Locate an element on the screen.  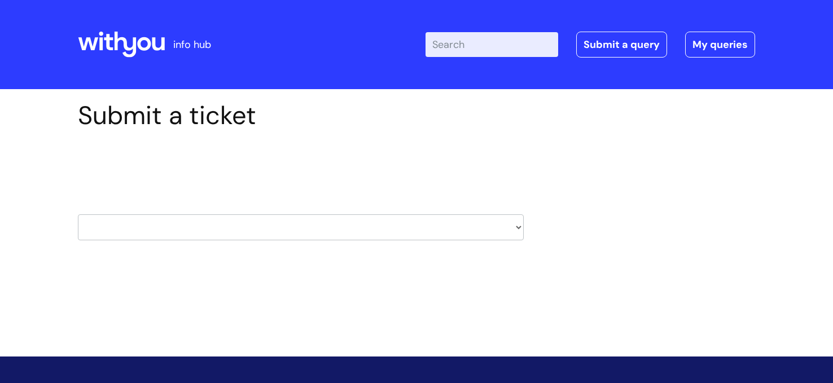
p: info hub is located at coordinates (192, 45).